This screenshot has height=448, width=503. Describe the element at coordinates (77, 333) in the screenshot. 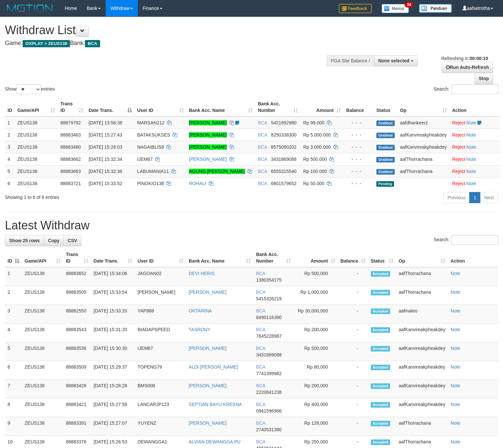

I see `td: 88883543` at that location.